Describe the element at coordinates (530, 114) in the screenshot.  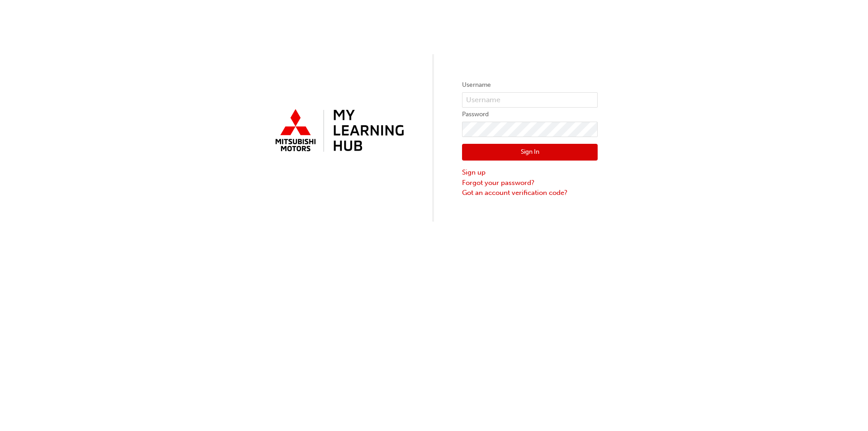
I see `label: Password` at that location.